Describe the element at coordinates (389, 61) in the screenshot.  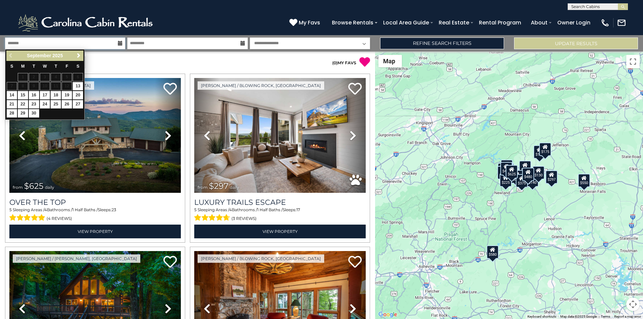
I see `span: Map` at that location.